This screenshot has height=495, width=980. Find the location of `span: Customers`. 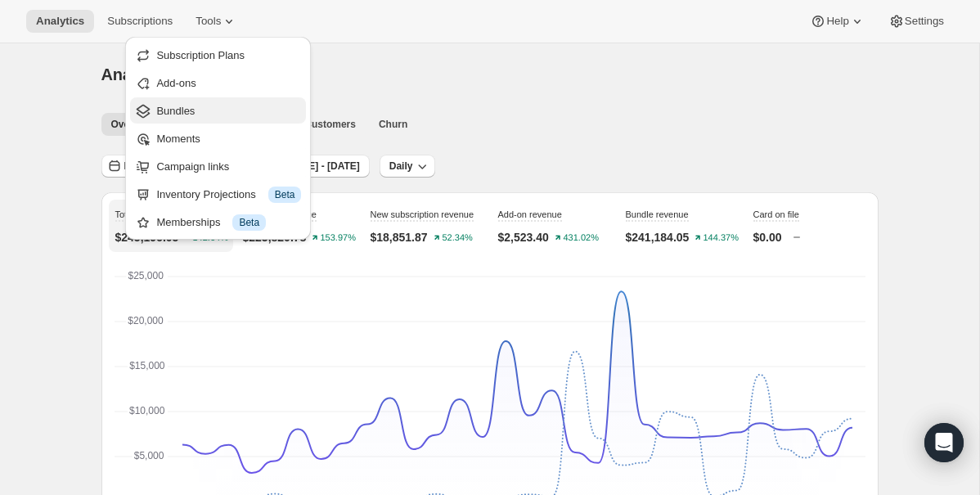

span: Customers is located at coordinates (330, 124).